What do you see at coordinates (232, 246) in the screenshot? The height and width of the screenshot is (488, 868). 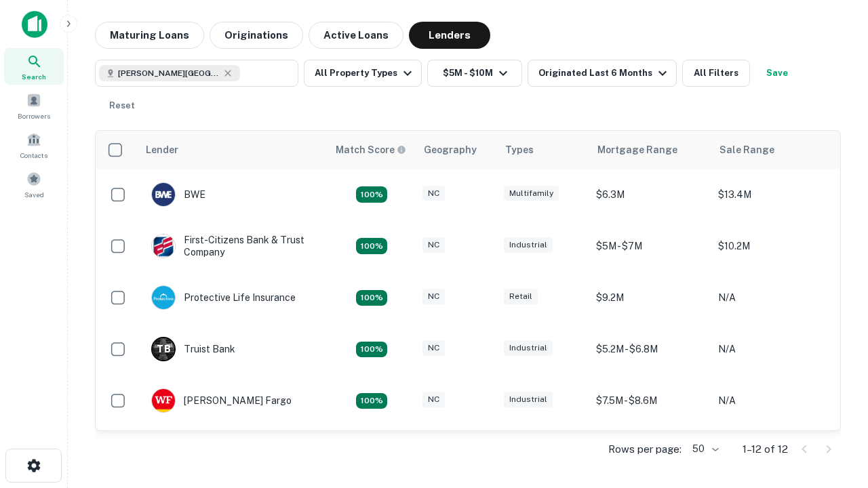 I see `div: First-citizens Bank & Trust Company` at bounding box center [232, 246].